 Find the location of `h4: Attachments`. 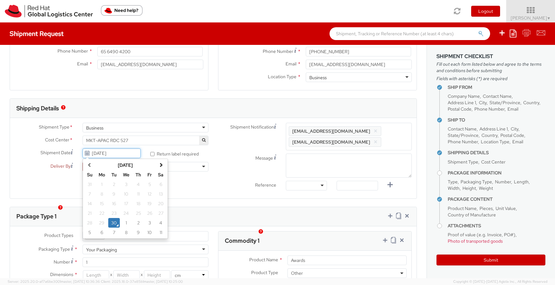

h4: Attachments is located at coordinates (496, 226).